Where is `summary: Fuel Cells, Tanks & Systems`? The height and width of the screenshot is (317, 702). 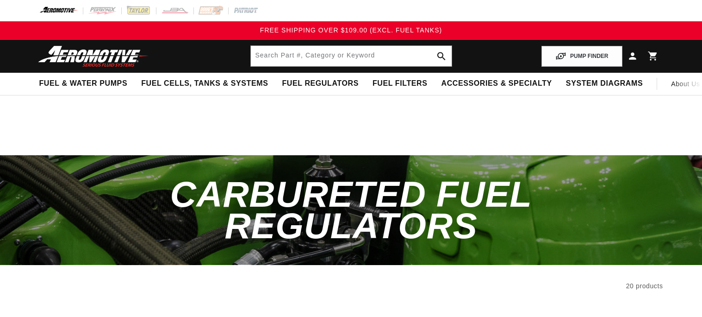 summary: Fuel Cells, Tanks & Systems is located at coordinates (205, 83).